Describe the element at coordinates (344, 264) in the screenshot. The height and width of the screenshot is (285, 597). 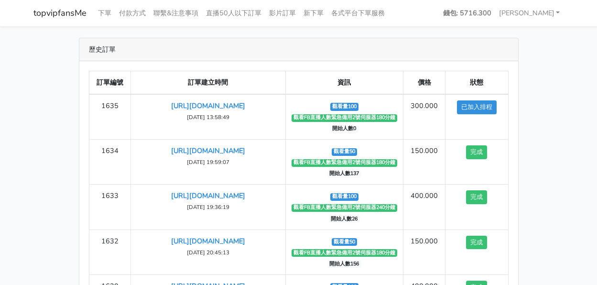
I see `span: 開始人數156` at that location.